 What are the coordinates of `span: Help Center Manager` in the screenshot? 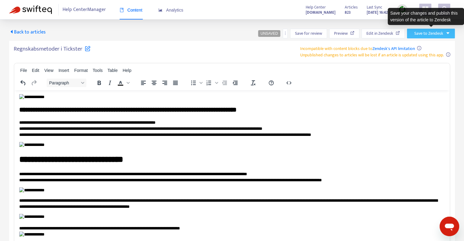 It's located at (84, 10).